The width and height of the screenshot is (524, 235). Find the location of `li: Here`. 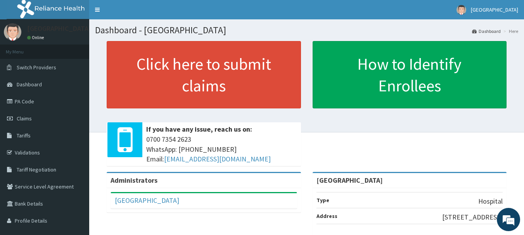

li: Here is located at coordinates (510, 31).